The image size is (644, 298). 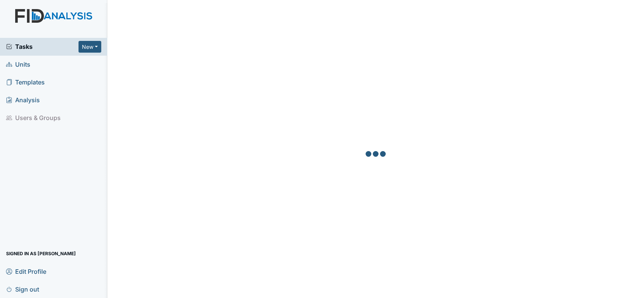 What do you see at coordinates (42, 47) in the screenshot?
I see `span: Tasks` at bounding box center [42, 47].